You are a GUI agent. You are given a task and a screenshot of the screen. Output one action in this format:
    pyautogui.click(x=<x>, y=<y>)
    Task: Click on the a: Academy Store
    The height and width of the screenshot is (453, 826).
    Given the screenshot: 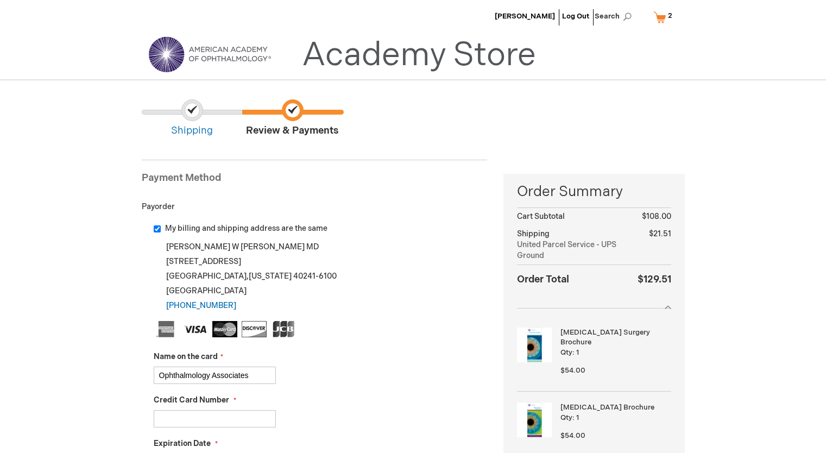 What is the action you would take?
    pyautogui.click(x=419, y=55)
    